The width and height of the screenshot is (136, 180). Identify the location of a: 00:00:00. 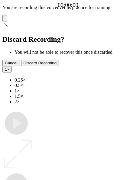
(68, 5).